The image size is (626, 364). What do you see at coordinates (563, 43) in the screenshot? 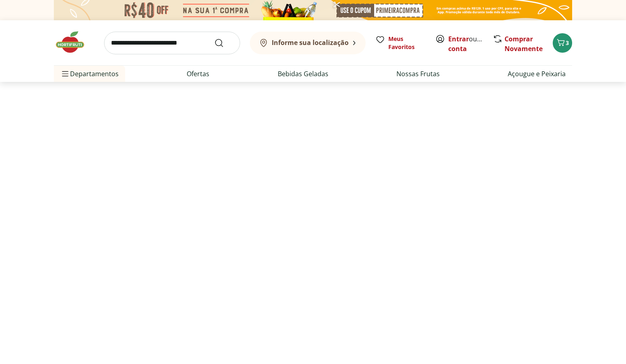
I see `button: Carrinho` at bounding box center [563, 43].